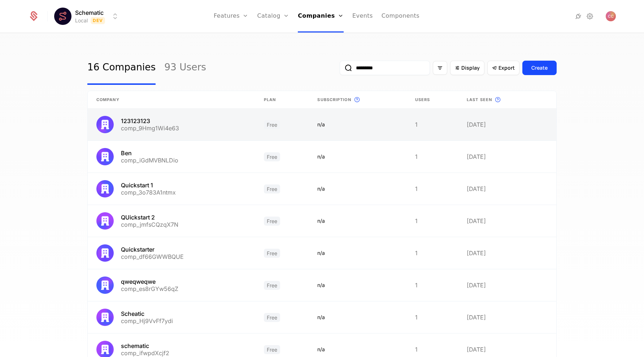 The image size is (644, 357). Describe the element at coordinates (88, 16) in the screenshot. I see `button: Select environment` at that location.